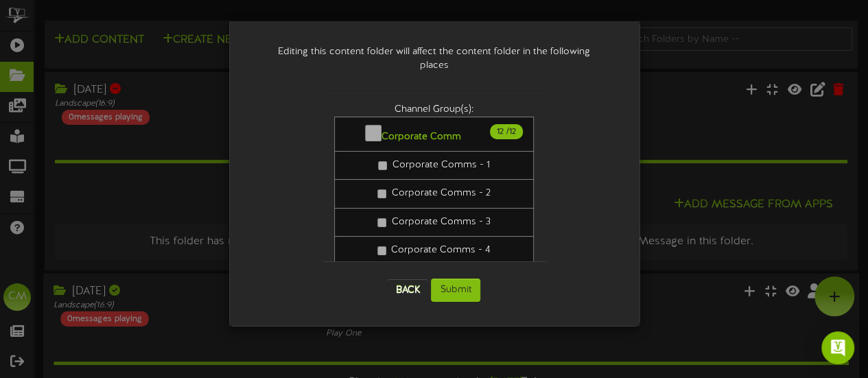  What do you see at coordinates (456, 291) in the screenshot?
I see `button: Submit` at bounding box center [456, 291].